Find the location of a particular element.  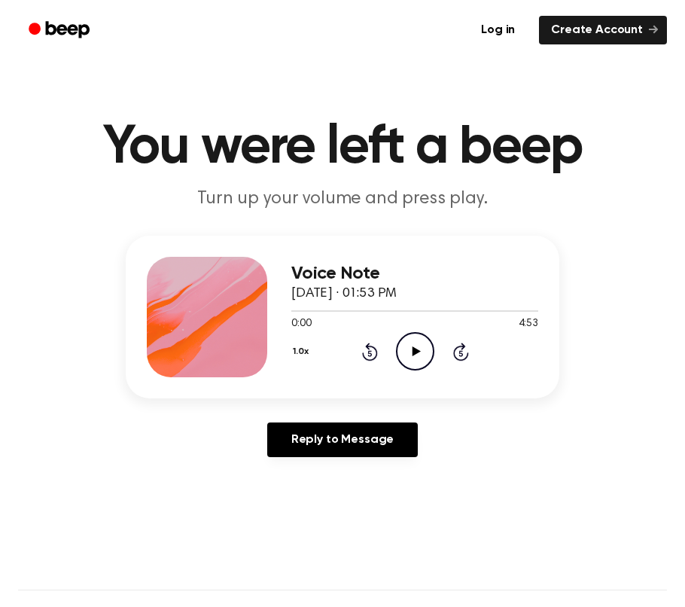

a: Log in is located at coordinates (498, 30).